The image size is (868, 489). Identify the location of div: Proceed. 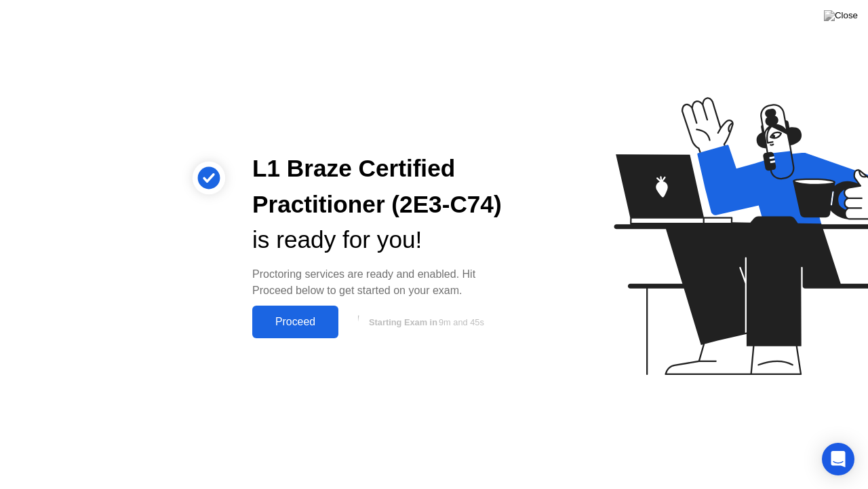
(295, 322).